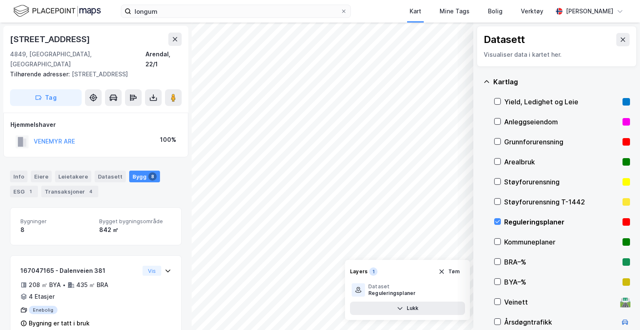 The height and width of the screenshot is (330, 640). I want to click on button: Tag, so click(46, 98).